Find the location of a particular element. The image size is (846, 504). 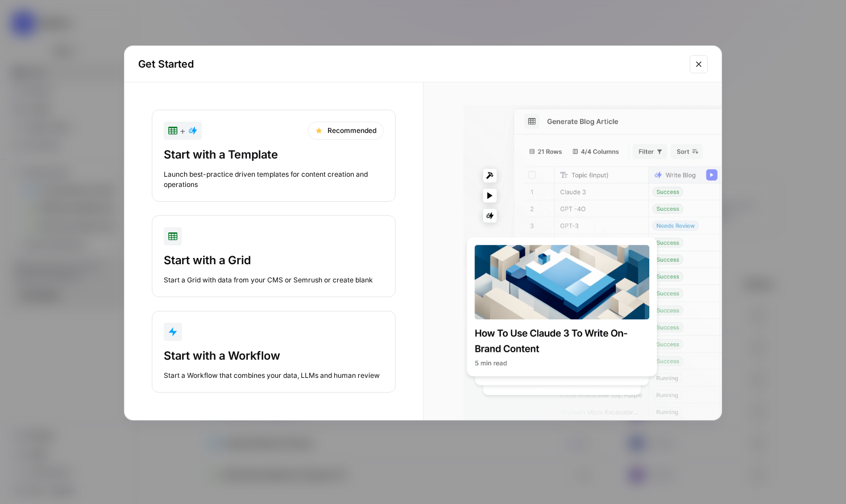

div: Start with a Template is located at coordinates (274, 154).